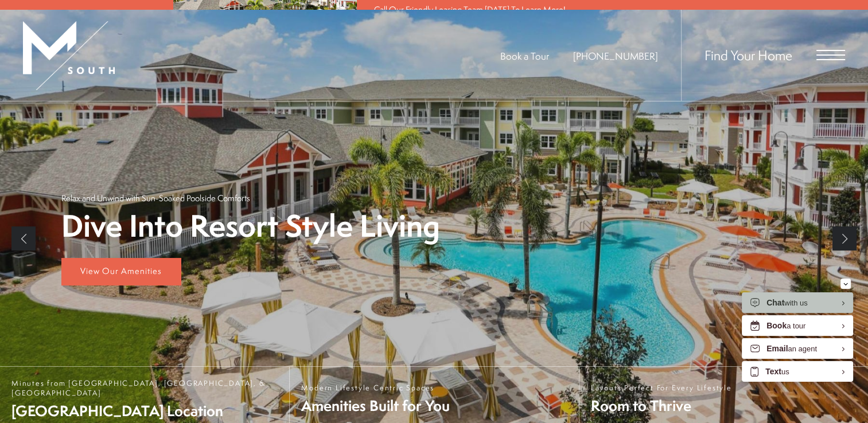 Image resolution: width=868 pixels, height=423 pixels. Describe the element at coordinates (375, 388) in the screenshot. I see `span: Modern Lifestyle Centric Spaces` at that location.